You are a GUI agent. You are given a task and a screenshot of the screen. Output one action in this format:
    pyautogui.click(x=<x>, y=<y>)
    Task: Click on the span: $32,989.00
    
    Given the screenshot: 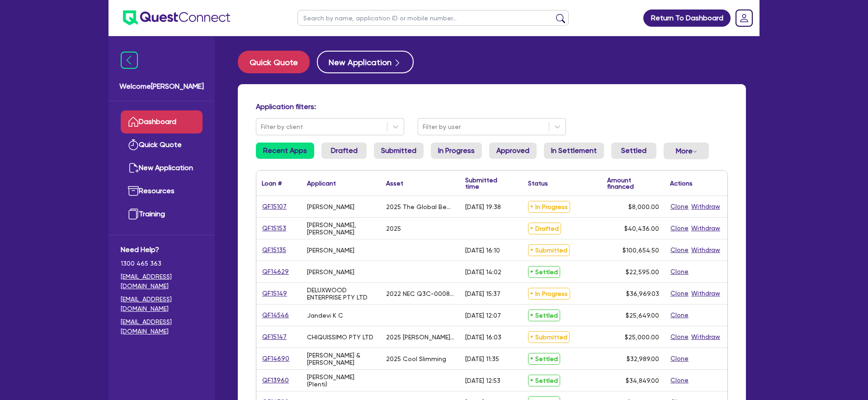 What is the action you would take?
    pyautogui.click(x=643, y=359)
    